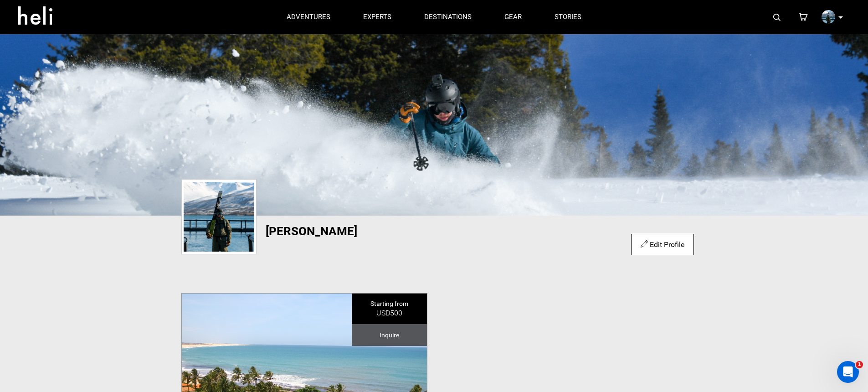 This screenshot has width=868, height=392. What do you see at coordinates (860, 365) in the screenshot?
I see `span: 1` at bounding box center [860, 365].